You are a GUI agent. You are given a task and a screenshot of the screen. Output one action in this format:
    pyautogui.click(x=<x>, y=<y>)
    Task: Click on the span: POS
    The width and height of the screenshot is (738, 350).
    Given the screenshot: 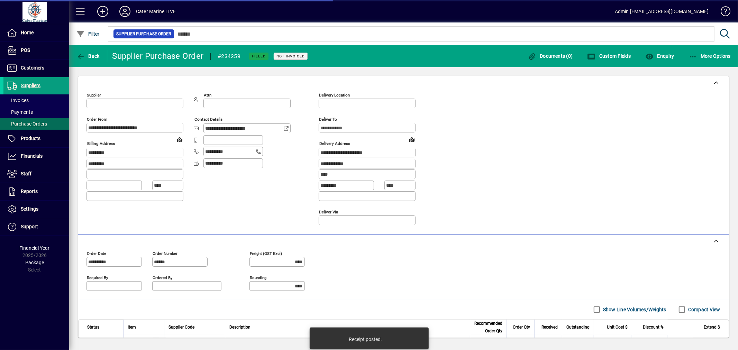 What is the action you would take?
    pyautogui.click(x=25, y=50)
    